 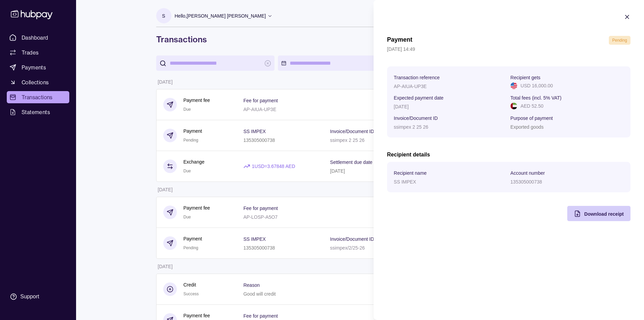 I want to click on p: USD 16,000.00, so click(x=537, y=86).